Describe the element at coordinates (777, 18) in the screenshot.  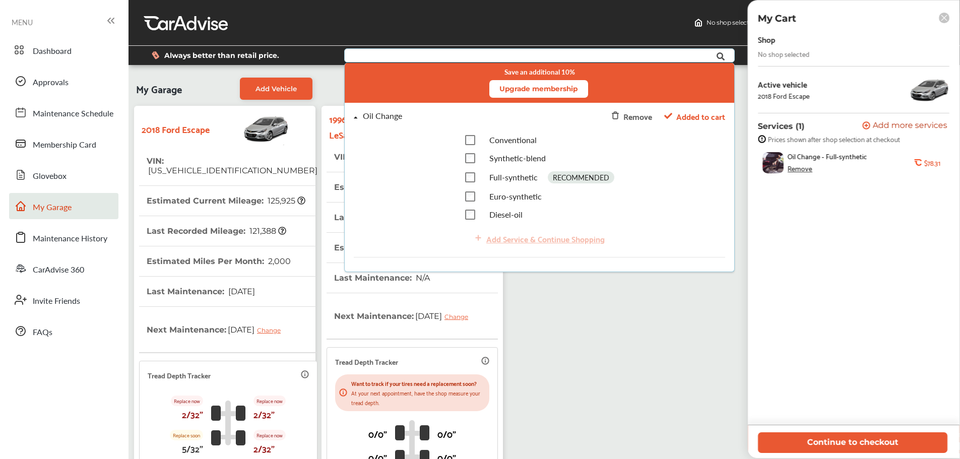
I see `p: My Cart` at that location.